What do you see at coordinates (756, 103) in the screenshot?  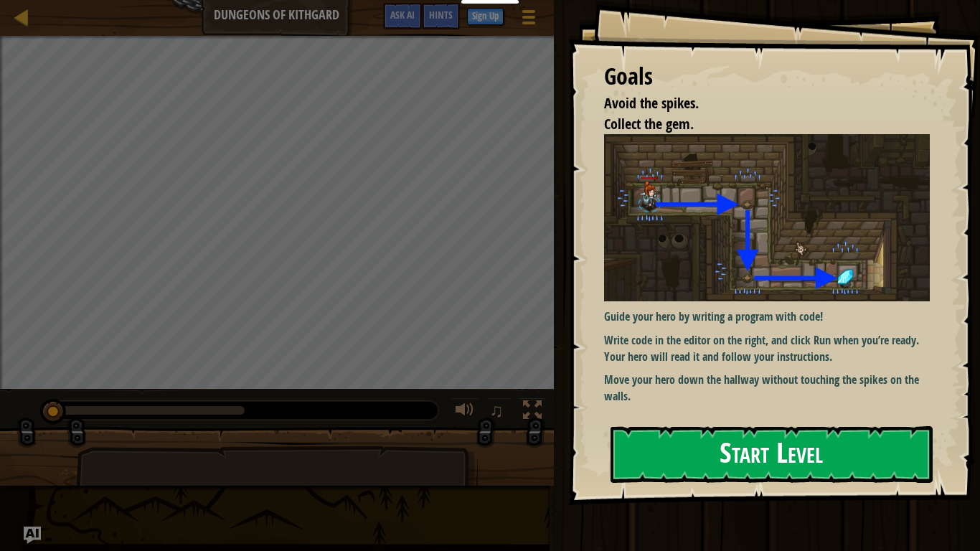 I see `li: Avoid the spikes.` at bounding box center [756, 103].